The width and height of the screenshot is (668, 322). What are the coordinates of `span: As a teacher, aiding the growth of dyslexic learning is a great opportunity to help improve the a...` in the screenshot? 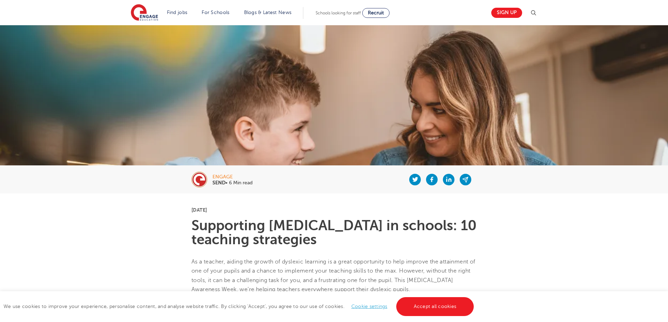 It's located at (334, 276).